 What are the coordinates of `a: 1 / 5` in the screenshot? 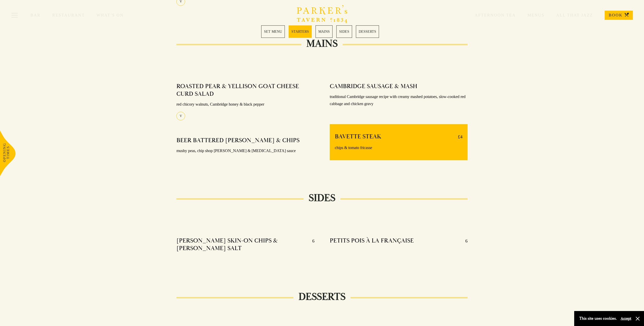 It's located at (273, 32).